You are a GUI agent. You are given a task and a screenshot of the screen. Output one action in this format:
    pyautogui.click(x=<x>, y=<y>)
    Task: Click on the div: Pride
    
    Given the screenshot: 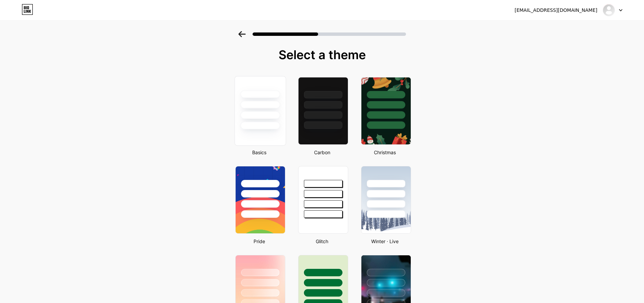 What is the action you would take?
    pyautogui.click(x=260, y=241)
    